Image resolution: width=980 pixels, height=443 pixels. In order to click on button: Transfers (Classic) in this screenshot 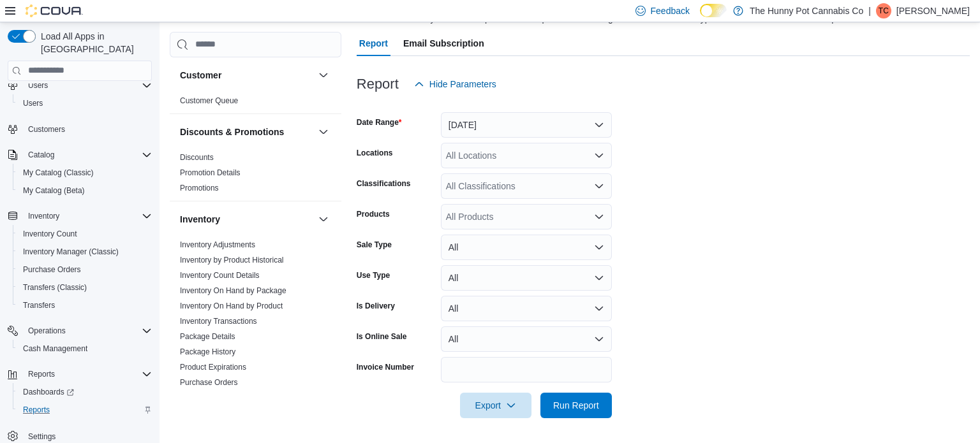, I will do `click(85, 287)`.